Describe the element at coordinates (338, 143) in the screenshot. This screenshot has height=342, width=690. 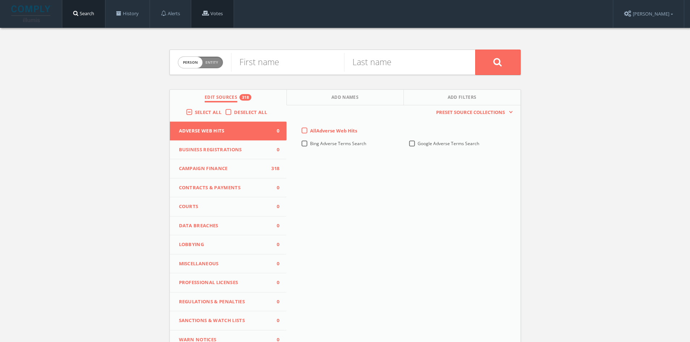
I see `span: Bing Adverse Terms Search` at that location.